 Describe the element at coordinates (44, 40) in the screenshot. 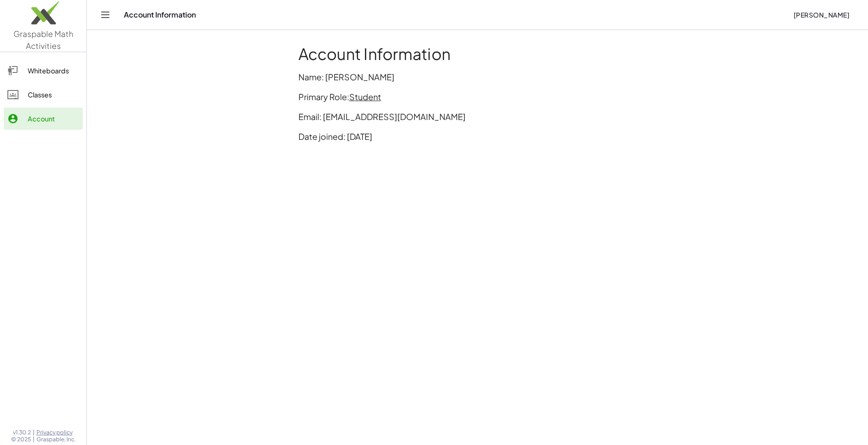

I see `span: Graspable Math Activities` at that location.